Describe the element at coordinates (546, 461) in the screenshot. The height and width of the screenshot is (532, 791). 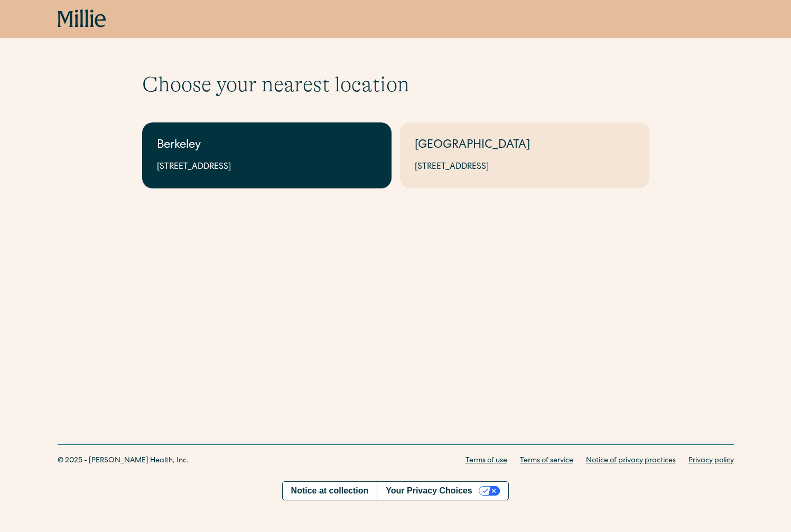
I see `a: Terms of service` at that location.